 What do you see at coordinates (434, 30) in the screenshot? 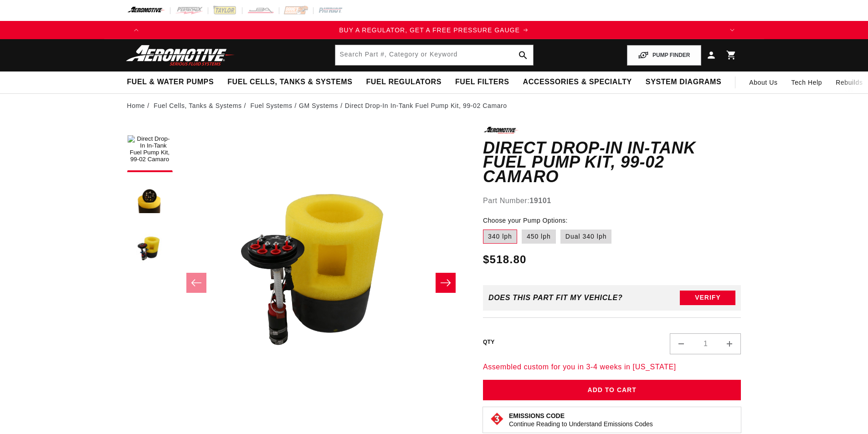
I see `div: 1 of 4` at bounding box center [434, 30].